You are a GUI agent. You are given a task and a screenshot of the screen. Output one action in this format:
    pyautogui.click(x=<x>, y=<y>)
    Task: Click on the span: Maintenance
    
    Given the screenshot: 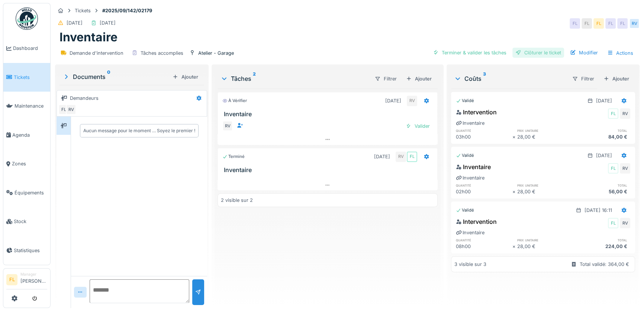 What is the action you would take?
    pyautogui.click(x=31, y=106)
    